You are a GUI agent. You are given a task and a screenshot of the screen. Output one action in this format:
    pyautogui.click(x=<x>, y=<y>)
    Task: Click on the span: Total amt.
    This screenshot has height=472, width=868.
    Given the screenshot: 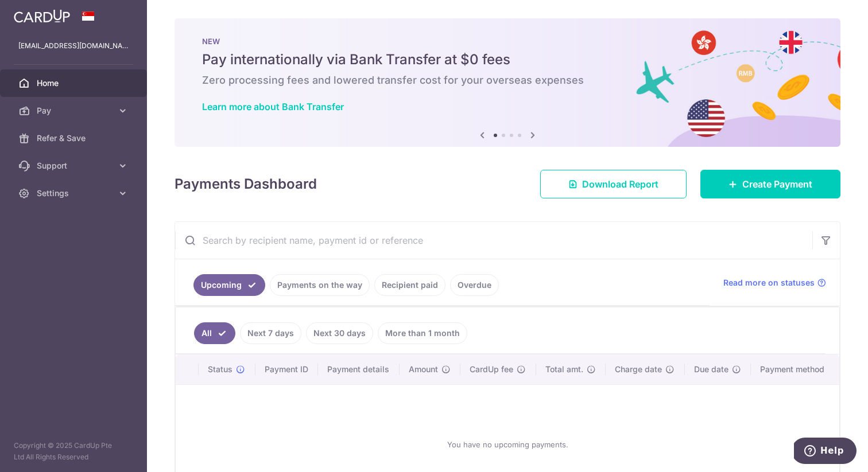 What is the action you would take?
    pyautogui.click(x=564, y=369)
    